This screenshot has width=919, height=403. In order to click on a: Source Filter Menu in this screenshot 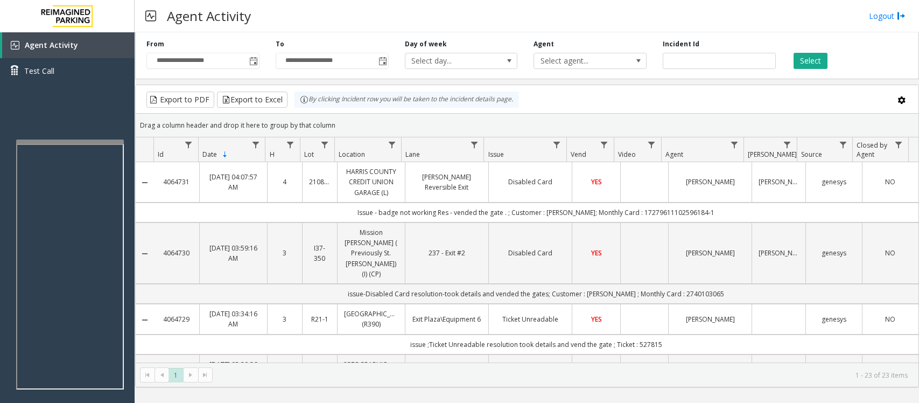, I will do `click(842, 144)`.